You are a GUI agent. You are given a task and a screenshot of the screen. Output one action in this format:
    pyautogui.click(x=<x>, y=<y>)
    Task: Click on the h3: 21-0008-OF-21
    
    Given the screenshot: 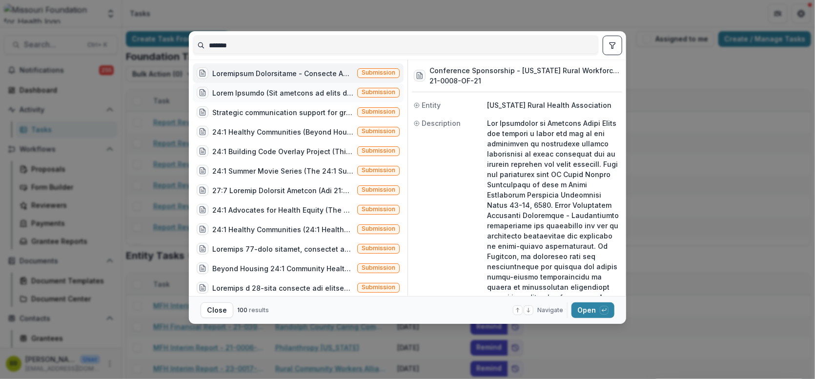 What is the action you would take?
    pyautogui.click(x=525, y=81)
    